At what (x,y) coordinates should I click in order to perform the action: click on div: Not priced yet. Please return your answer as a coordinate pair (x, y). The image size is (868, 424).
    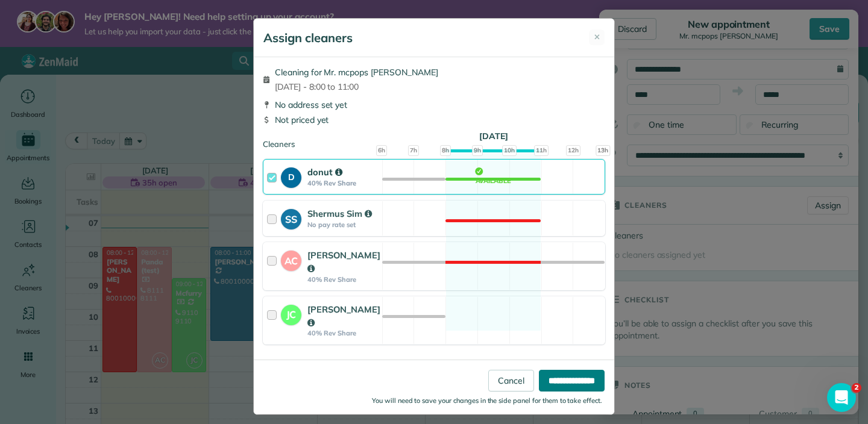
    Looking at the image, I should click on (434, 120).